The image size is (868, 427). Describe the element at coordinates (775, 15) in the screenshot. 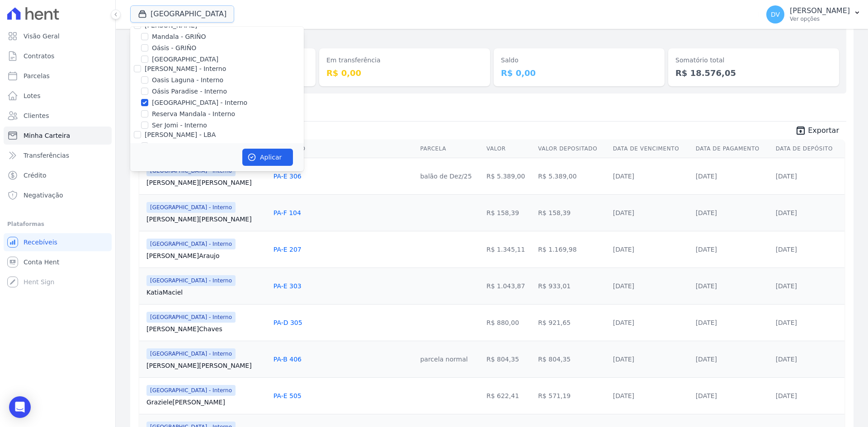

I see `span: DV` at that location.